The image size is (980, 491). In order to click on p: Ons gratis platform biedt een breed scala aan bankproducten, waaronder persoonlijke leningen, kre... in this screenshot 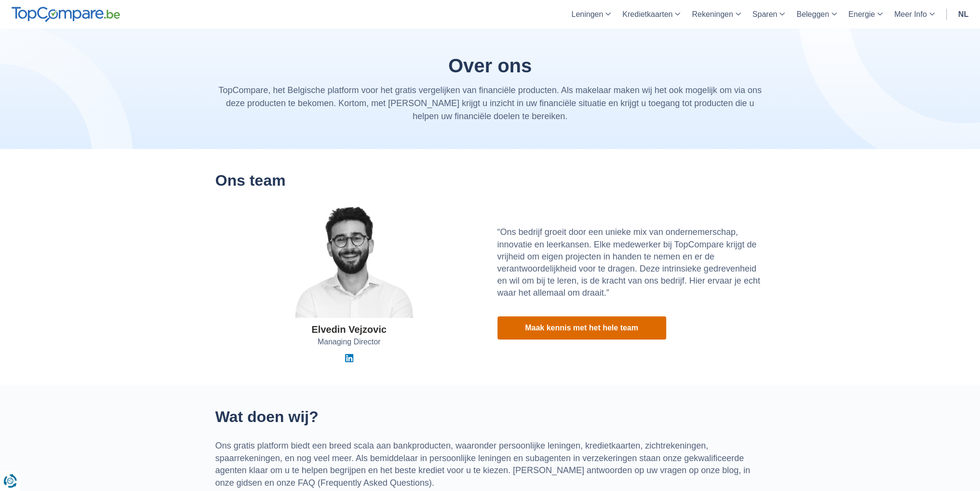, I will do `click(490, 464)`.